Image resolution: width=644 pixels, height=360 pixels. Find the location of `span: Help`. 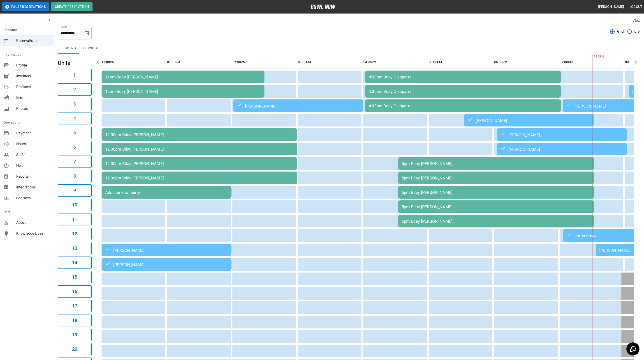

span: Help is located at coordinates (34, 166).